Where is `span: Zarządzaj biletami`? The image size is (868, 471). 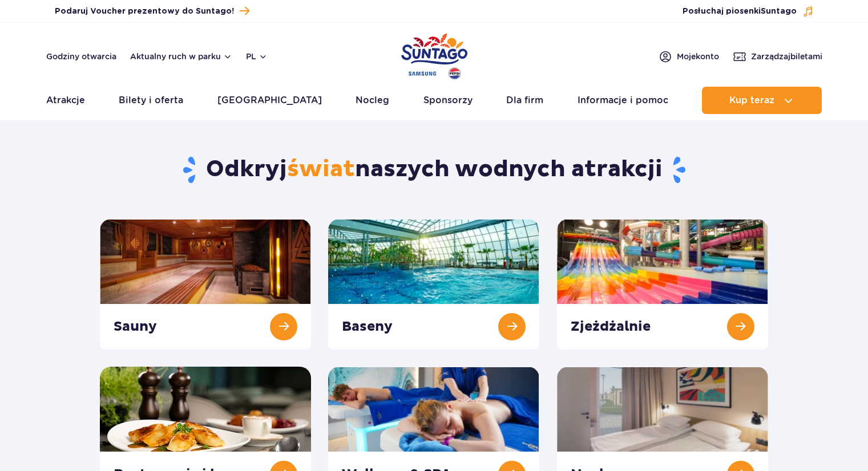
span: Zarządzaj biletami is located at coordinates (786, 56).